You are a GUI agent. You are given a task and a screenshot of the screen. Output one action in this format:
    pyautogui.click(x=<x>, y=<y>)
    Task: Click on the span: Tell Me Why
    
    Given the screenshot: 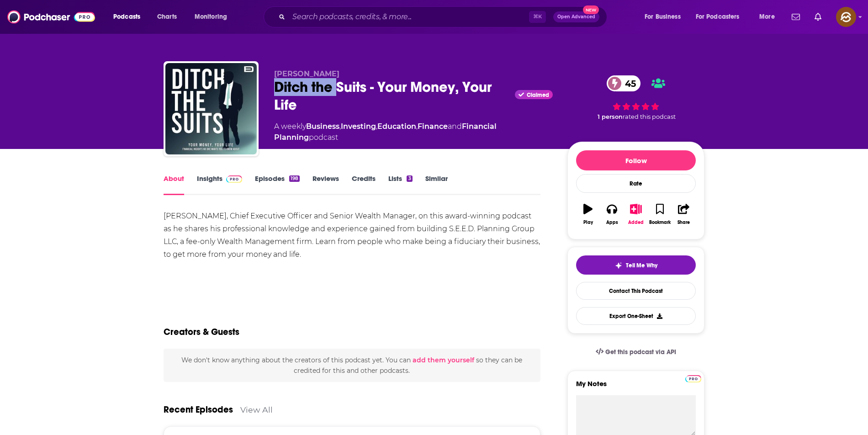 What is the action you would take?
    pyautogui.click(x=641, y=266)
    